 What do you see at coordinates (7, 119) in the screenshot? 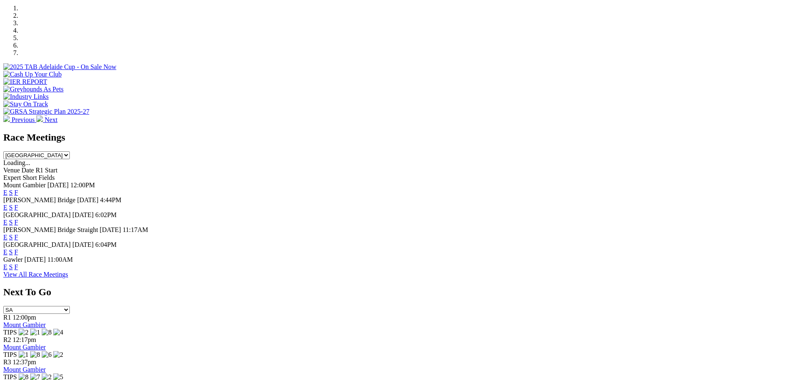
I see `img: chevron-left-pager-white.svg` at bounding box center [7, 119].